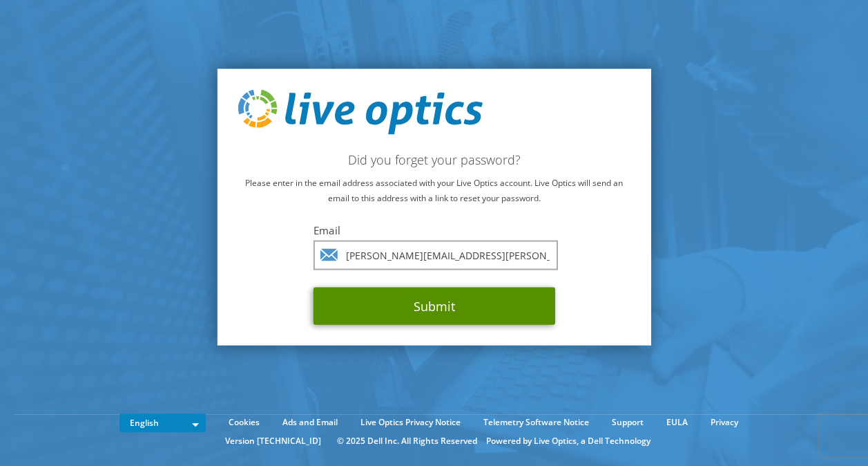 The image size is (868, 466). Describe the element at coordinates (244, 422) in the screenshot. I see `a: Cookies` at that location.